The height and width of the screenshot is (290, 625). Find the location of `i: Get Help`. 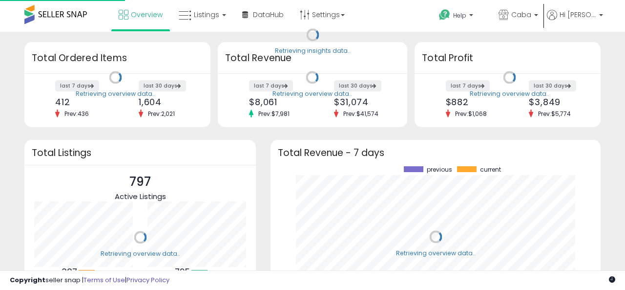

i: Get Help is located at coordinates (445, 15).